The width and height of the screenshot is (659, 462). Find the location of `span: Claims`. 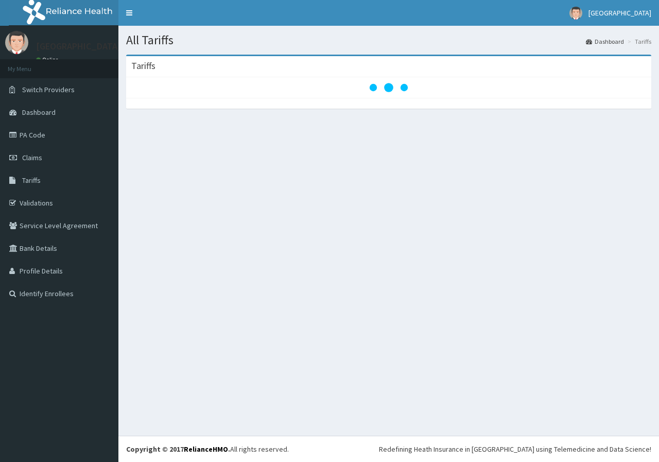

span: Claims is located at coordinates (32, 158).